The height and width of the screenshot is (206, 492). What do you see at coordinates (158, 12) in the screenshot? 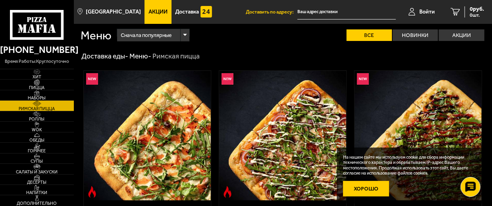
I see `span: Акции` at bounding box center [158, 12].